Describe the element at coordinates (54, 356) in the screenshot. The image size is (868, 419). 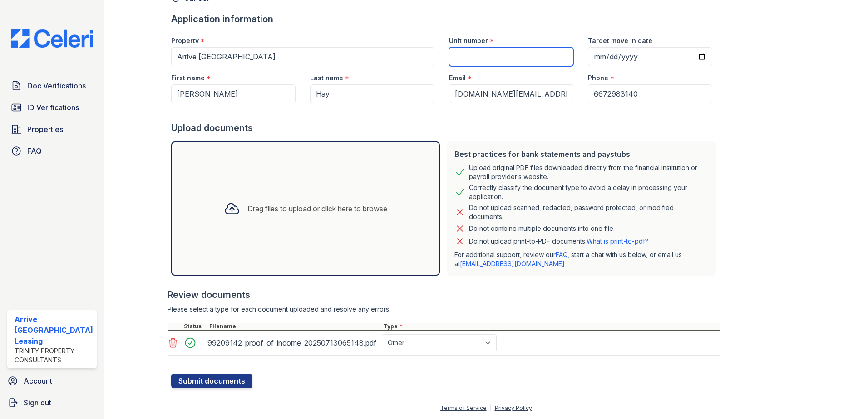
I see `div: Trinity Property Consultants` at that location.